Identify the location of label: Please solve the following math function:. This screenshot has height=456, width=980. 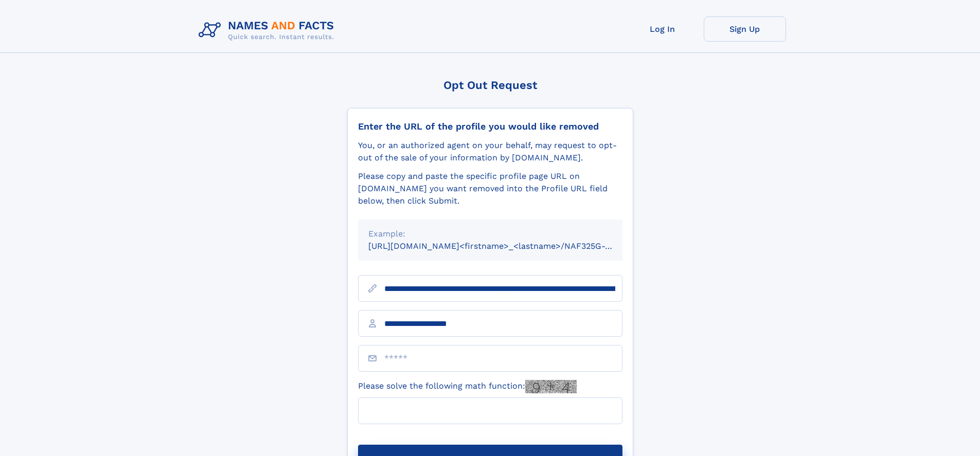
(467, 386).